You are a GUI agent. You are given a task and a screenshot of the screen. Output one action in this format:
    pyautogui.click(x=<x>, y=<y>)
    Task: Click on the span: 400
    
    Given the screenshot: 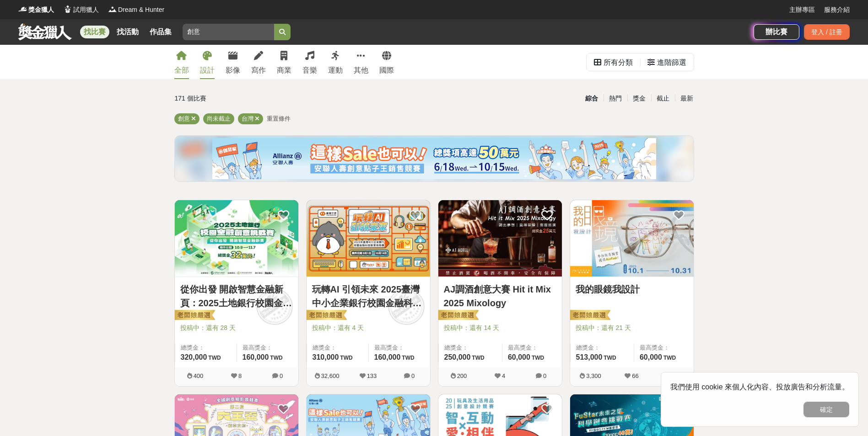 What is the action you would take?
    pyautogui.click(x=198, y=376)
    